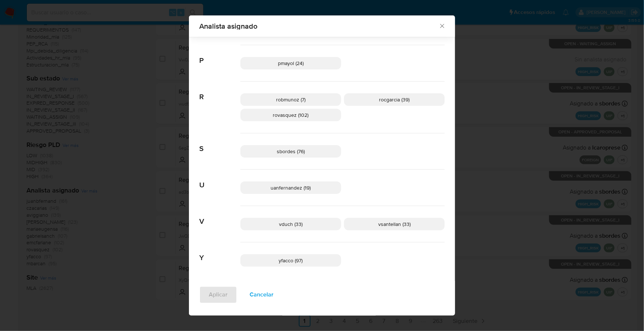 This screenshot has width=644, height=331. What do you see at coordinates (291, 224) in the screenshot?
I see `div: vduch (33)` at bounding box center [291, 224].